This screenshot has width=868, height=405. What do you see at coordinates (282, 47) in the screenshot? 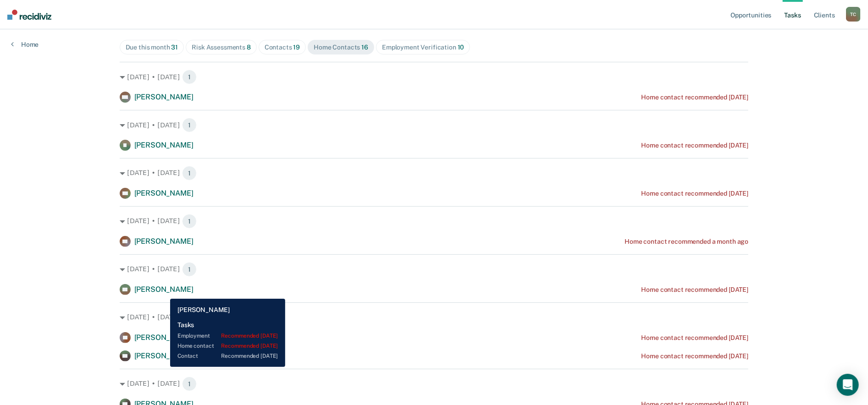
I see `div: Contacts` at bounding box center [282, 47].